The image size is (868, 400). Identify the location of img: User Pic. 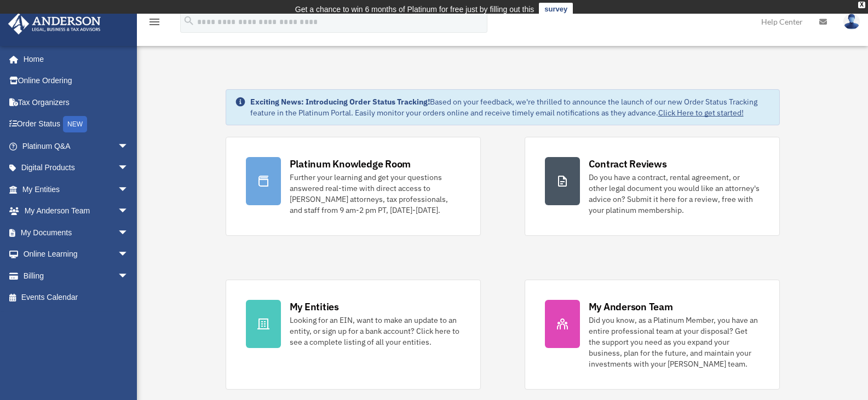
(852, 22).